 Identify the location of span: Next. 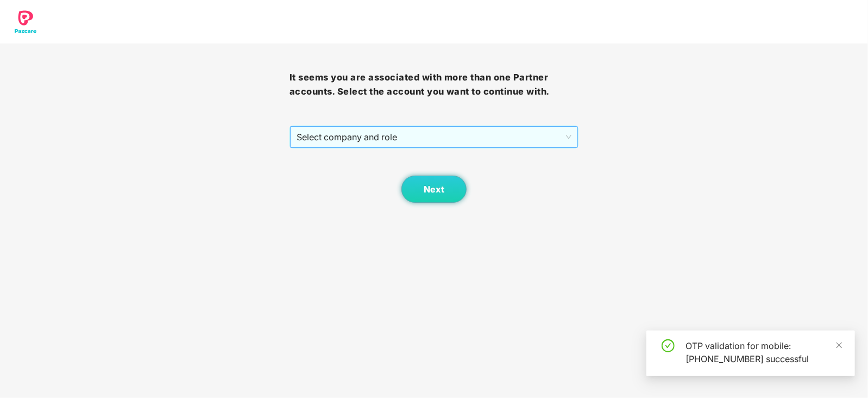
(434, 189).